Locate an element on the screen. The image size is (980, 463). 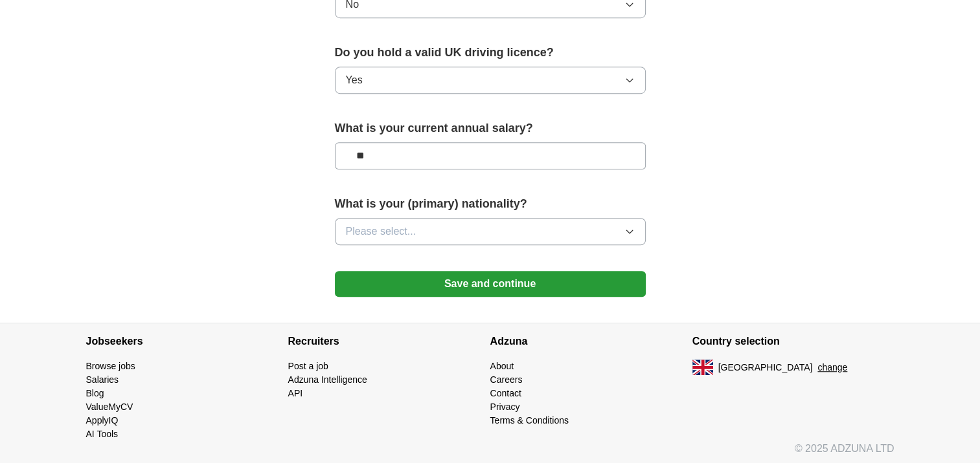
button: change is located at coordinates (833, 367).